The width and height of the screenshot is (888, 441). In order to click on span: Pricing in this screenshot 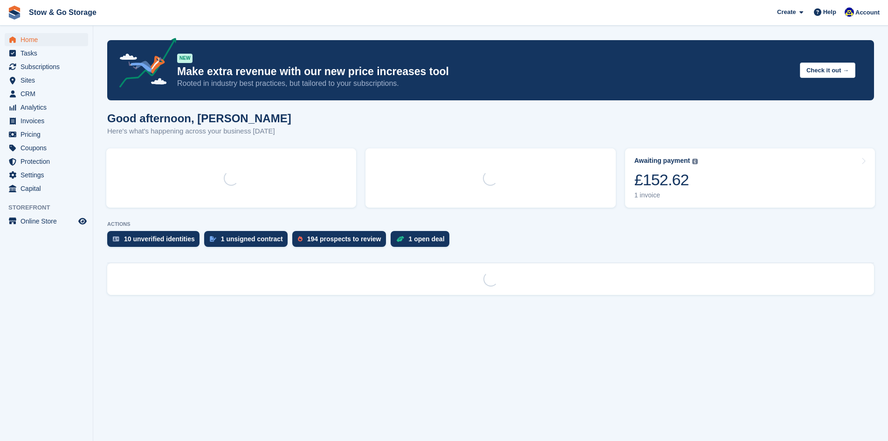, I will do `click(49, 134)`.